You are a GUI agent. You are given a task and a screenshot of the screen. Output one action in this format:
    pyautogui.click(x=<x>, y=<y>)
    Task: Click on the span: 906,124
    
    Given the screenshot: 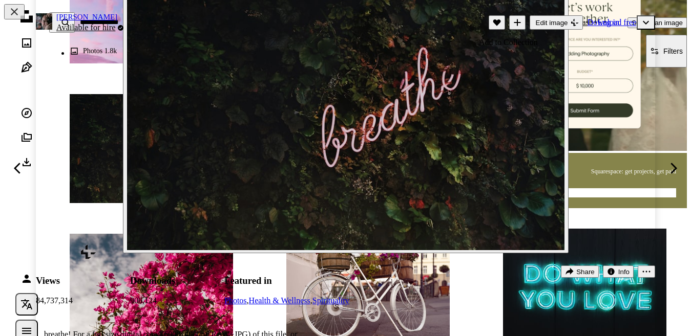 What is the action you would take?
    pyautogui.click(x=143, y=301)
    